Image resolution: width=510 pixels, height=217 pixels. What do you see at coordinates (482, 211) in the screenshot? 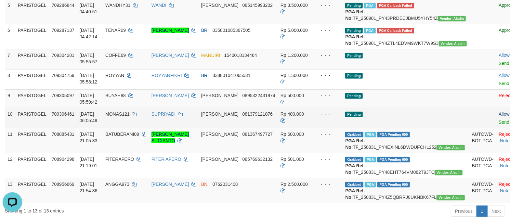
I see `a: 1` at bounding box center [482, 211].